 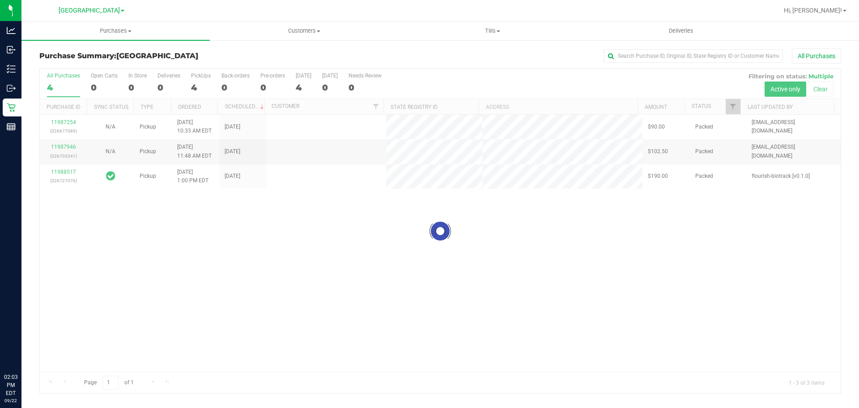 I want to click on input: Search Purchase ID, Original ID, State Registry ID or Customer Name..., so click(x=694, y=56).